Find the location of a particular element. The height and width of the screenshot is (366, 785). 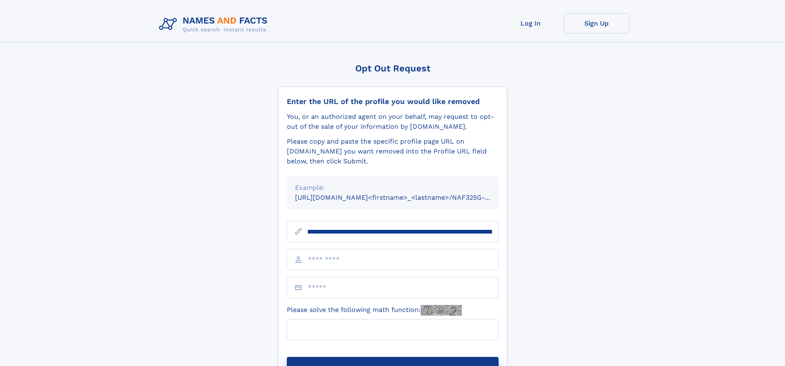

a: Sign Up is located at coordinates (597, 23).